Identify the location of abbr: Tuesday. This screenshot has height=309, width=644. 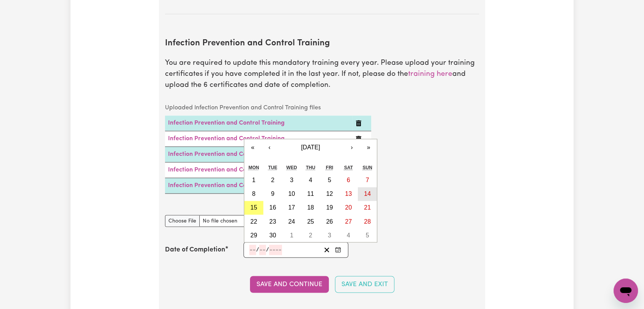
(273, 168).